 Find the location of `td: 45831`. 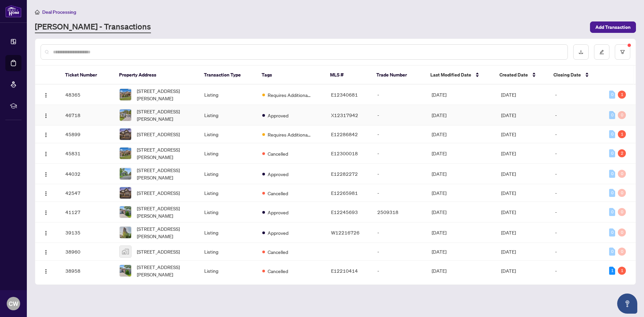

td: 45831 is located at coordinates (87, 153).